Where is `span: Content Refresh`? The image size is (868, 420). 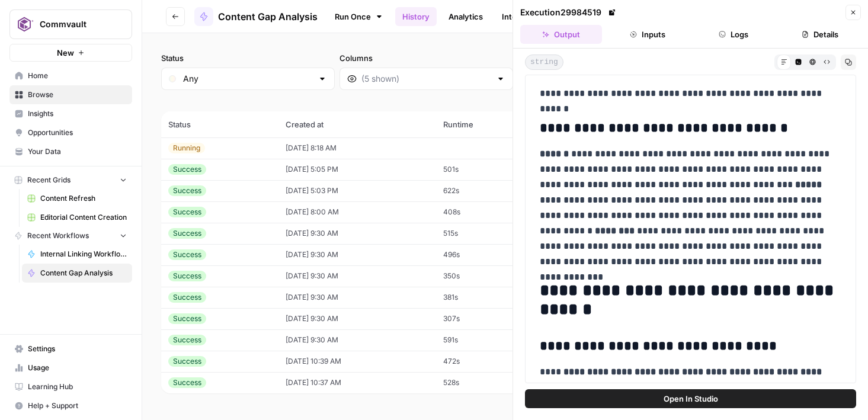 span: Content Refresh is located at coordinates (84, 199).